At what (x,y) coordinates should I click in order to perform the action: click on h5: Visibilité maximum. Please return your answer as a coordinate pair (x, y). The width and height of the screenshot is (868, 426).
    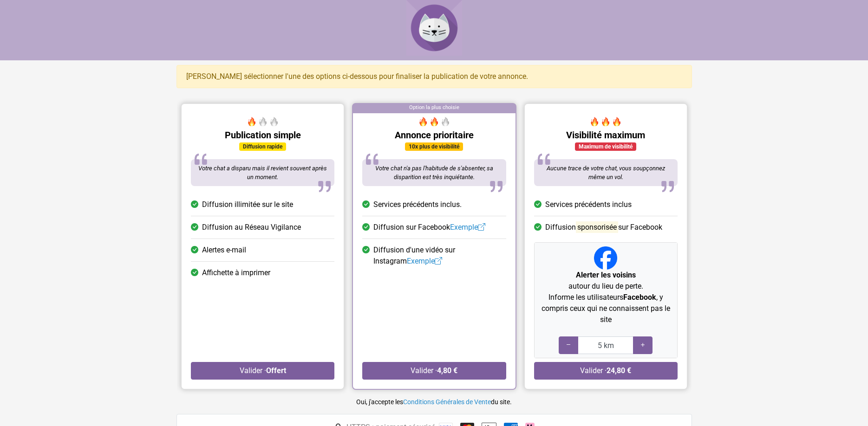
    Looking at the image, I should click on (605, 135).